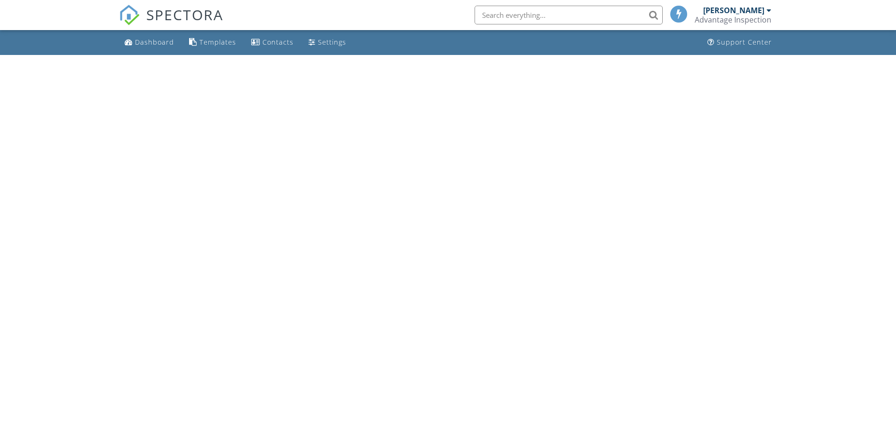 This screenshot has height=428, width=896. What do you see at coordinates (213, 42) in the screenshot?
I see `a: Templates` at bounding box center [213, 42].